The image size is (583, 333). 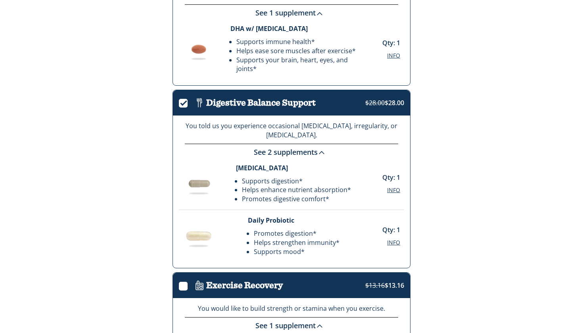 What do you see at coordinates (385, 103) in the screenshot?
I see `span: $28.00` at bounding box center [385, 103].